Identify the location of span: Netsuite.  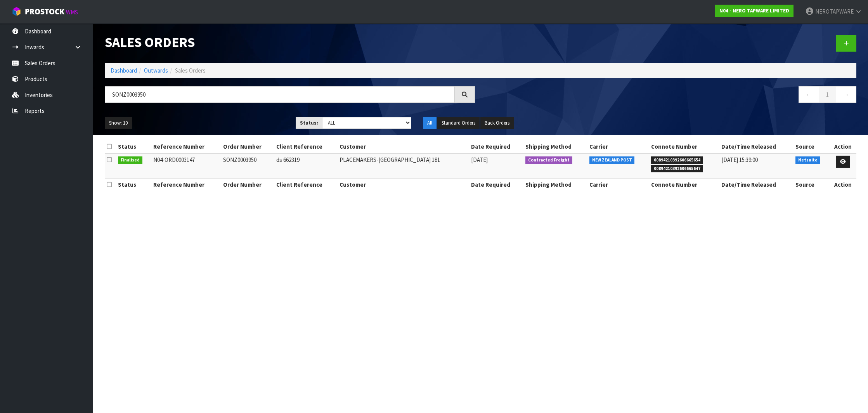
(808, 161).